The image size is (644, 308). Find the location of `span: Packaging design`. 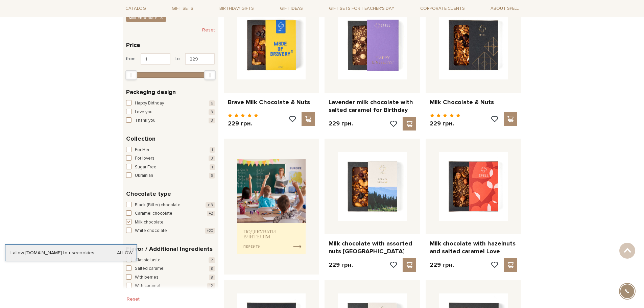

span: Packaging design is located at coordinates (151, 92).